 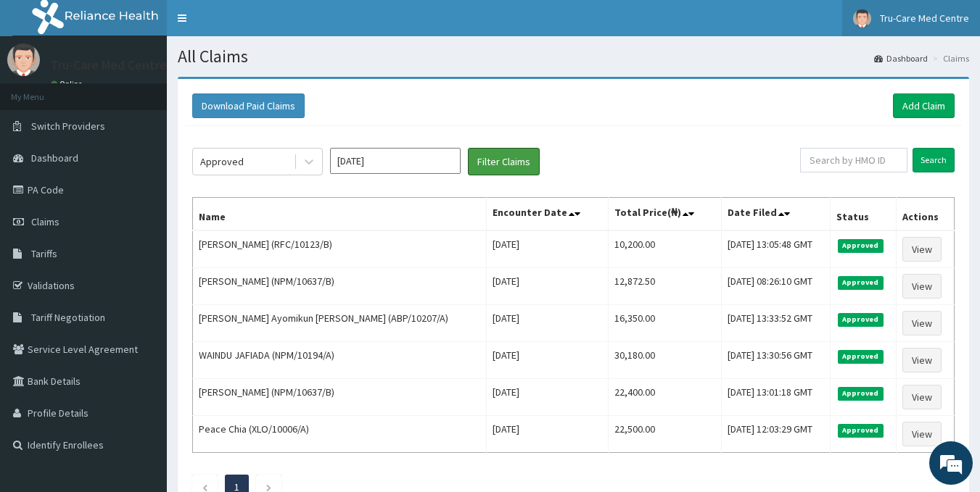 What do you see at coordinates (68, 84) in the screenshot?
I see `a: Online` at bounding box center [68, 84].